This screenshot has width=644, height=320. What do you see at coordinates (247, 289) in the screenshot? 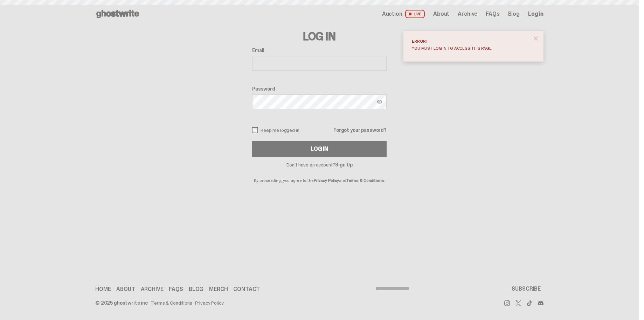
I see `a: Contact` at bounding box center [247, 289].